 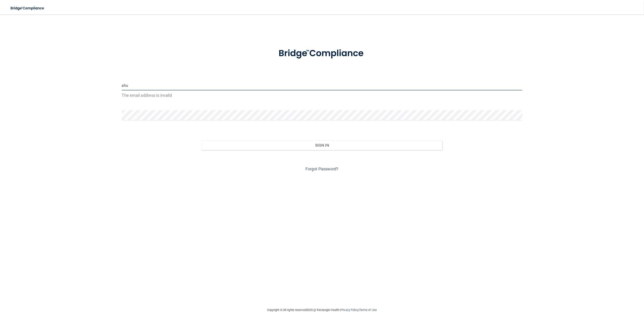 I want to click on p: The email address is invalid, so click(x=322, y=95).